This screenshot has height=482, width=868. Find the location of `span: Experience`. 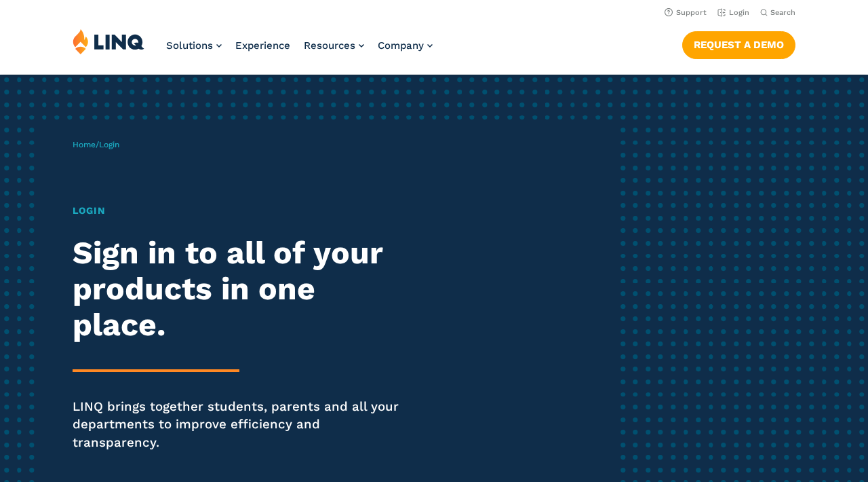

span: Experience is located at coordinates (263, 46).